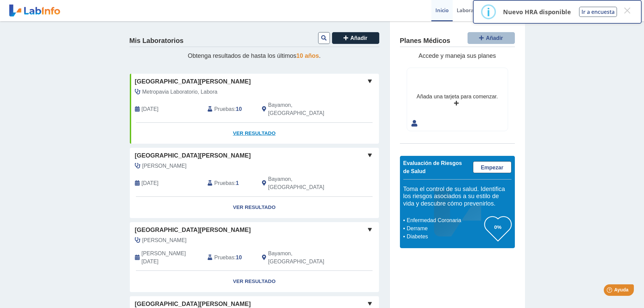 This screenshot has height=308, width=644. Describe the element at coordinates (180, 92) in the screenshot. I see `span: Metropavia Laboratorio, Labora` at that location.